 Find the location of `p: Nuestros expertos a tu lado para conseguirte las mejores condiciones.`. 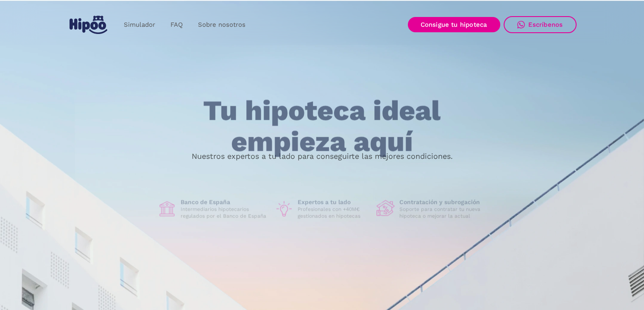

p: Nuestros expertos a tu lado para conseguirte las mejores condiciones. is located at coordinates (322, 156).